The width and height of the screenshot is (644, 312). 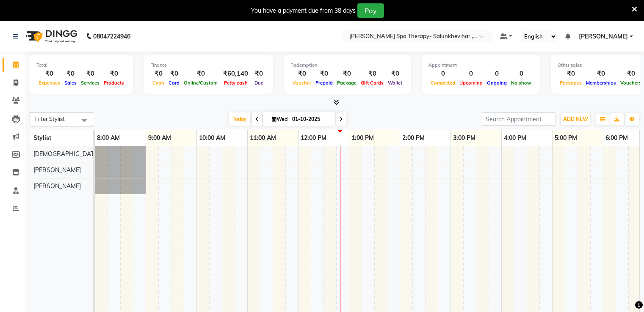 What do you see at coordinates (347, 83) in the screenshot?
I see `span: Package` at bounding box center [347, 83].